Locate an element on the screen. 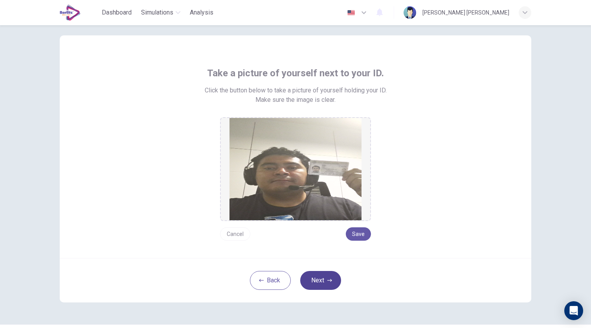 Image resolution: width=591 pixels, height=328 pixels. img: EduSynch logo is located at coordinates (70, 13).